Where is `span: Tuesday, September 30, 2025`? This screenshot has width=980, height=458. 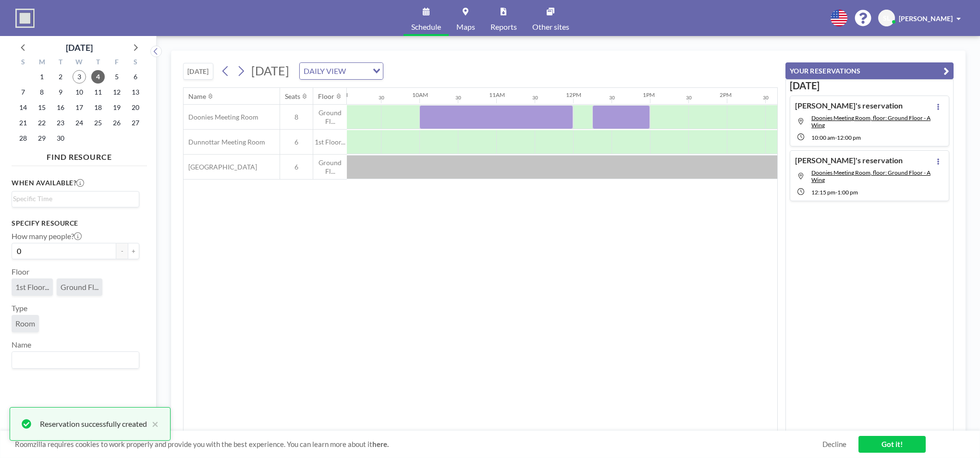
span: Tuesday, September 30, 2025 is located at coordinates (61, 138).